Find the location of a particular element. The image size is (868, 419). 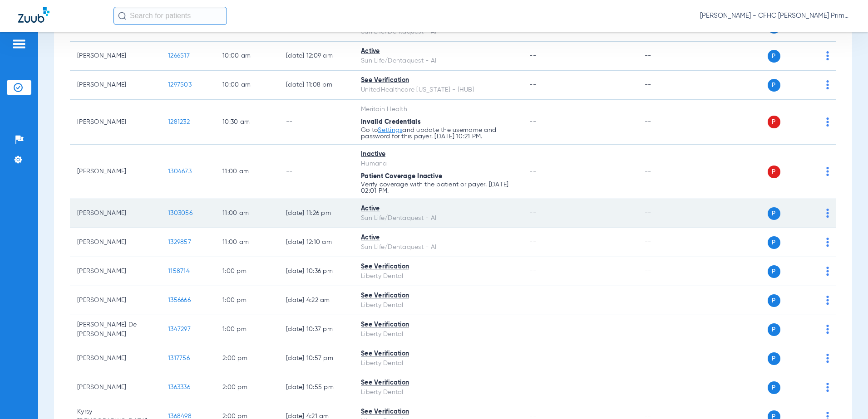

span: 1158714 is located at coordinates (179, 271).